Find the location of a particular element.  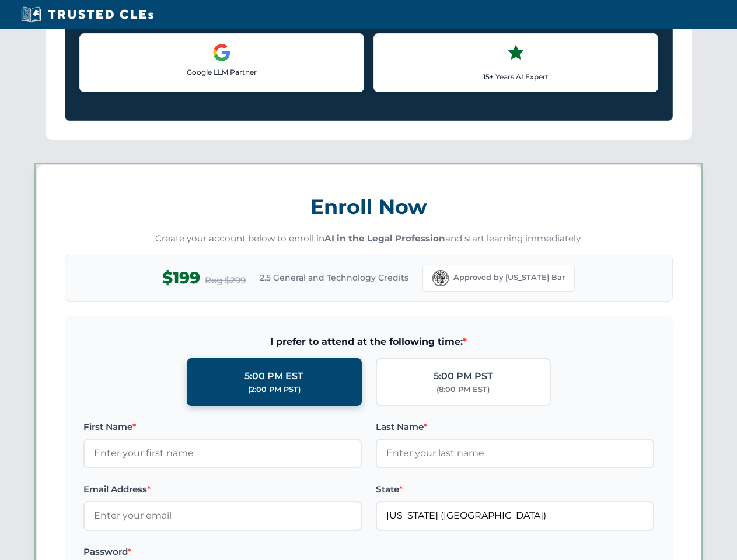

img: Google is located at coordinates (222, 52).